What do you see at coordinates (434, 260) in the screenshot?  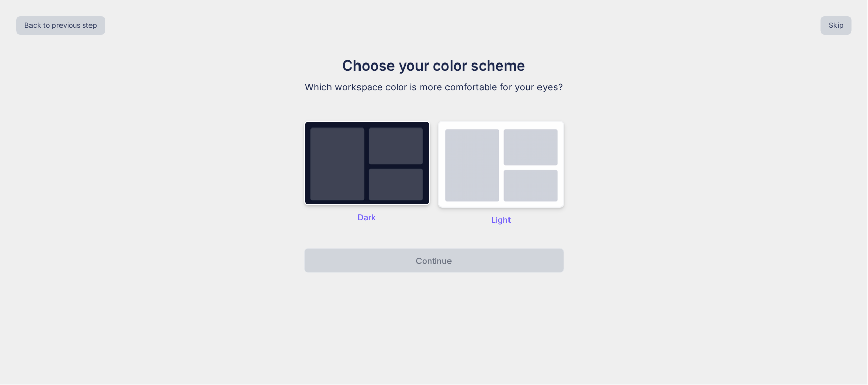 I see `p: Continue` at bounding box center [434, 260].